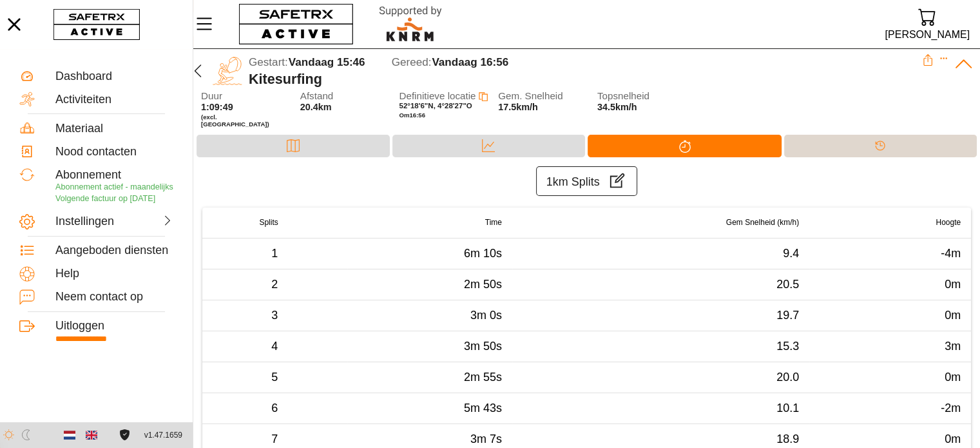  I want to click on button: English, so click(92, 435).